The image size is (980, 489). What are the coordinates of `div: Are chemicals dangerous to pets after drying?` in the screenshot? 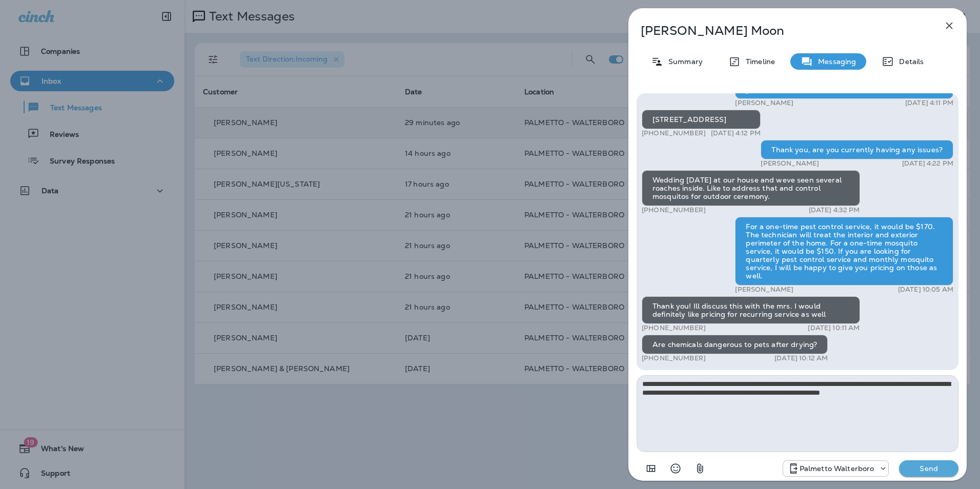 It's located at (734, 345).